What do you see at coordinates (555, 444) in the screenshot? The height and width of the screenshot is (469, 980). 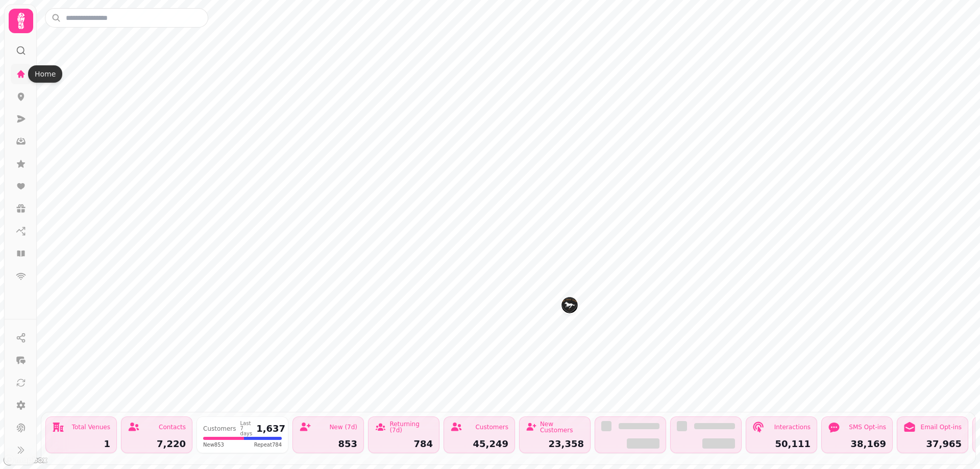 I see `div: 23,358` at bounding box center [555, 444].